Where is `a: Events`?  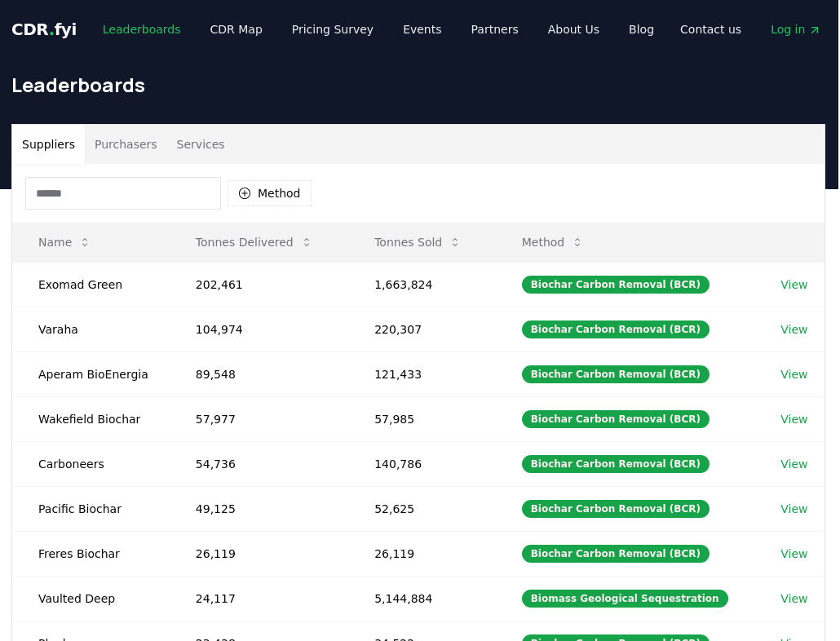 a: Events is located at coordinates (421, 30).